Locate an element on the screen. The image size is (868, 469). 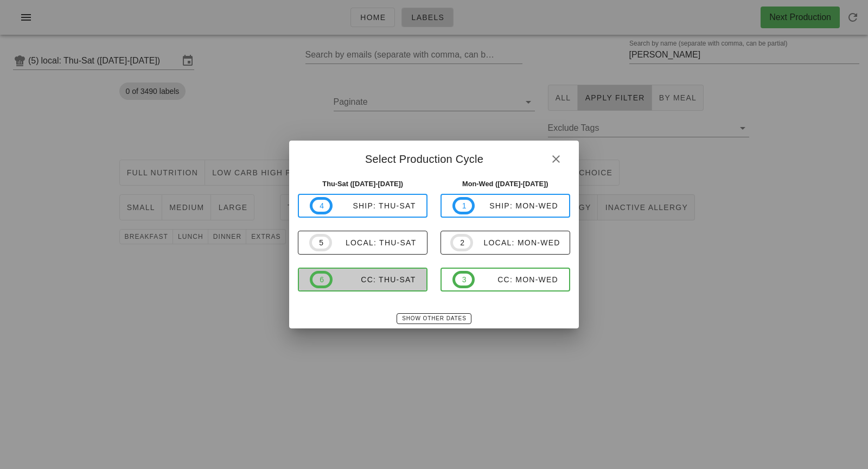
button: Show Other Dates is located at coordinates (434, 319).